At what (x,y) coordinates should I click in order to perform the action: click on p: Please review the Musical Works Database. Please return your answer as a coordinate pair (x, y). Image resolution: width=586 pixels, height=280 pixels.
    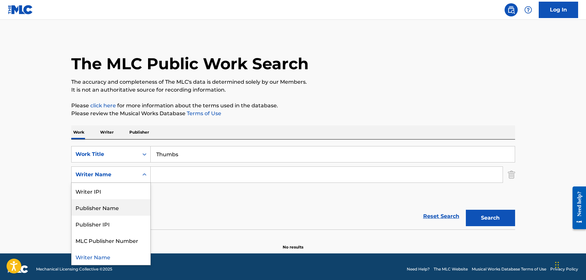
    Looking at the image, I should click on (293, 114).